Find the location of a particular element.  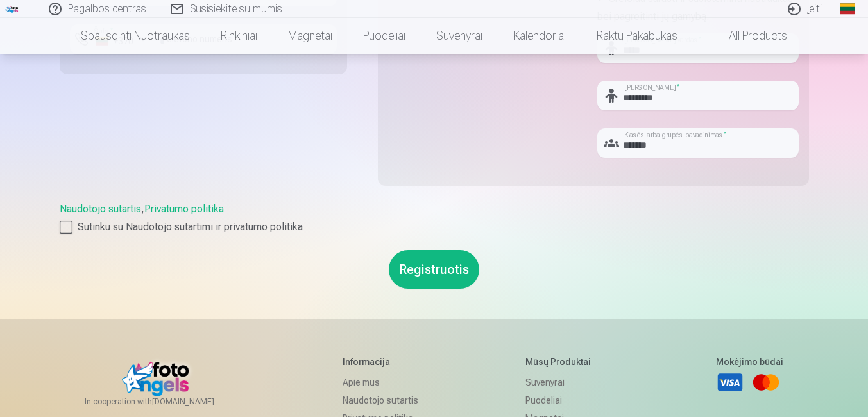

a: All products is located at coordinates (747, 36).